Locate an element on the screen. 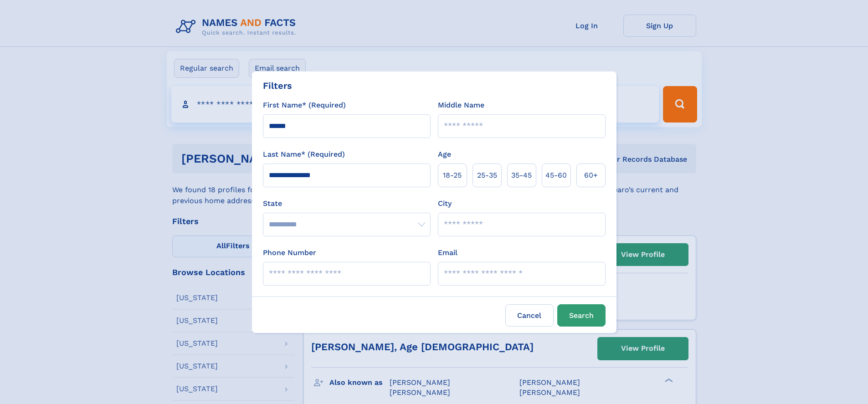 The height and width of the screenshot is (404, 868). label: Phone Number is located at coordinates (290, 253).